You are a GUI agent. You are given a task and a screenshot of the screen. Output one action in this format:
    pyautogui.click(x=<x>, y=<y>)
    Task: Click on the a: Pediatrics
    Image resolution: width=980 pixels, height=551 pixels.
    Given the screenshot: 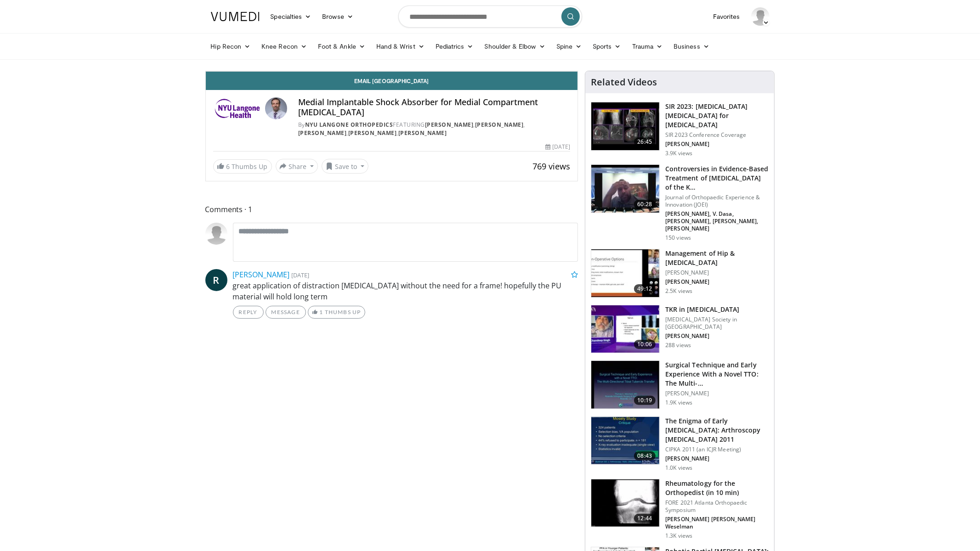 What is the action you would take?
    pyautogui.click(x=454, y=46)
    